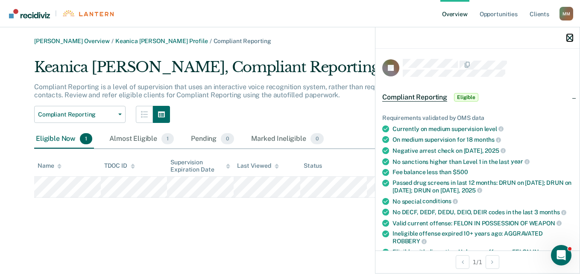 This screenshot has width=580, height=274. Describe the element at coordinates (212, 139) in the screenshot. I see `div: Pending` at that location.